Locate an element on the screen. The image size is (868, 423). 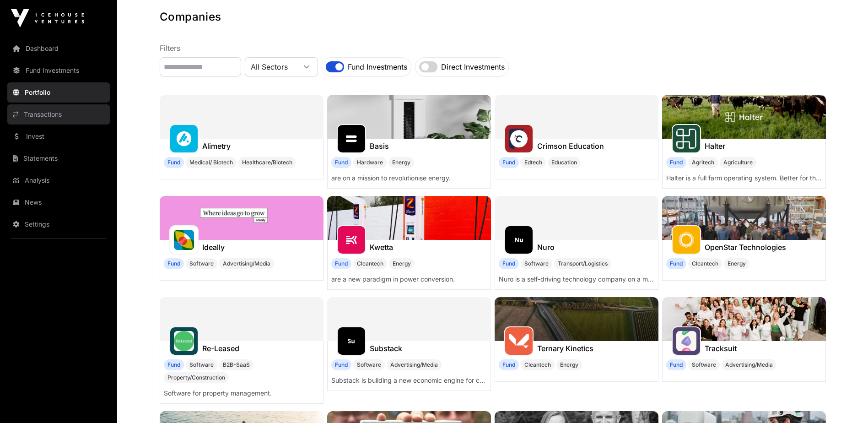
h1: OpenStar Technologies is located at coordinates (746, 247).